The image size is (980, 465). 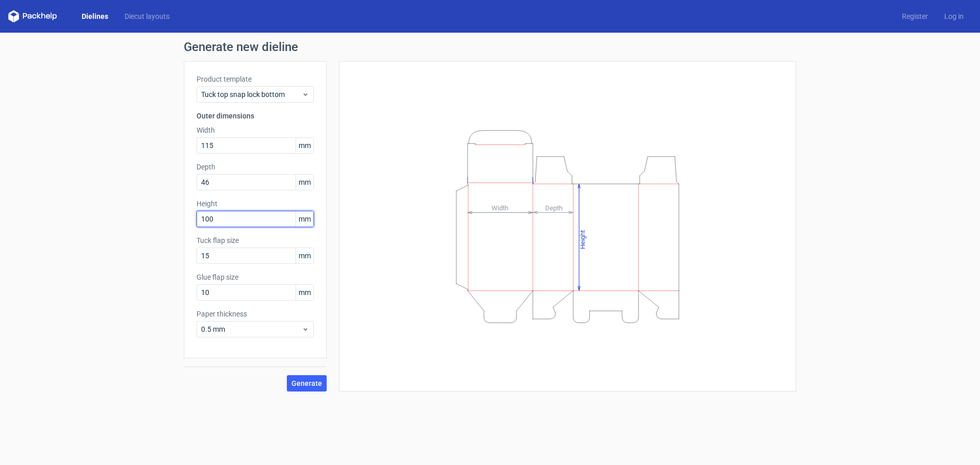 What do you see at coordinates (255, 130) in the screenshot?
I see `label: Width` at bounding box center [255, 130].